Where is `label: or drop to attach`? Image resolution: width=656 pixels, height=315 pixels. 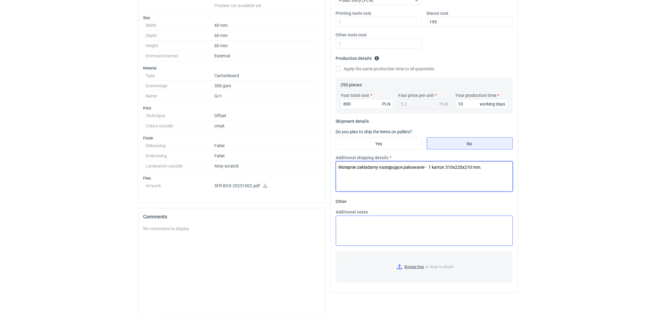
label: or drop to attach is located at coordinates (424, 267).